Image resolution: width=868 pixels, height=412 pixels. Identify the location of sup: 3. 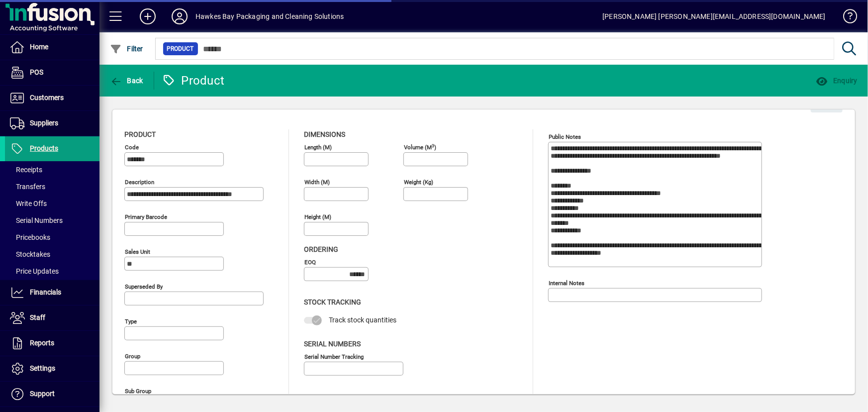
(433, 145).